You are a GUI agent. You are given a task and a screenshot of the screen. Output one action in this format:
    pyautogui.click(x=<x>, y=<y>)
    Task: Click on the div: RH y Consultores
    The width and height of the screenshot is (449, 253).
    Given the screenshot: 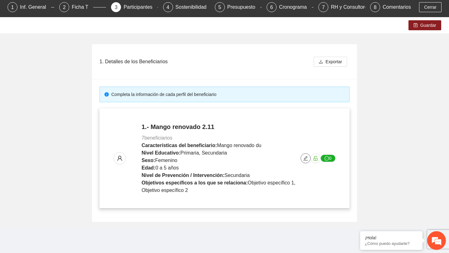 What is the action you would take?
    pyautogui.click(x=353, y=7)
    